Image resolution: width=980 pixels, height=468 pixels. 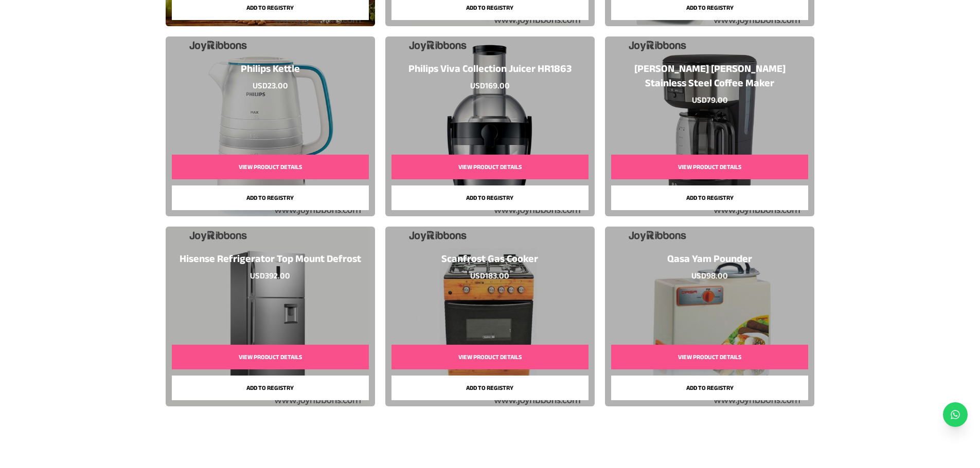 What do you see at coordinates (490, 84) in the screenshot?
I see `p: USD 169.00` at bounding box center [490, 84].